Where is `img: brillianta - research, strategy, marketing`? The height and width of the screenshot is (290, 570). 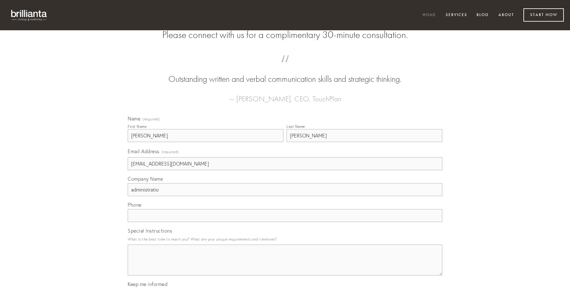 img: brillianta - research, strategy, marketing is located at coordinates (29, 15).